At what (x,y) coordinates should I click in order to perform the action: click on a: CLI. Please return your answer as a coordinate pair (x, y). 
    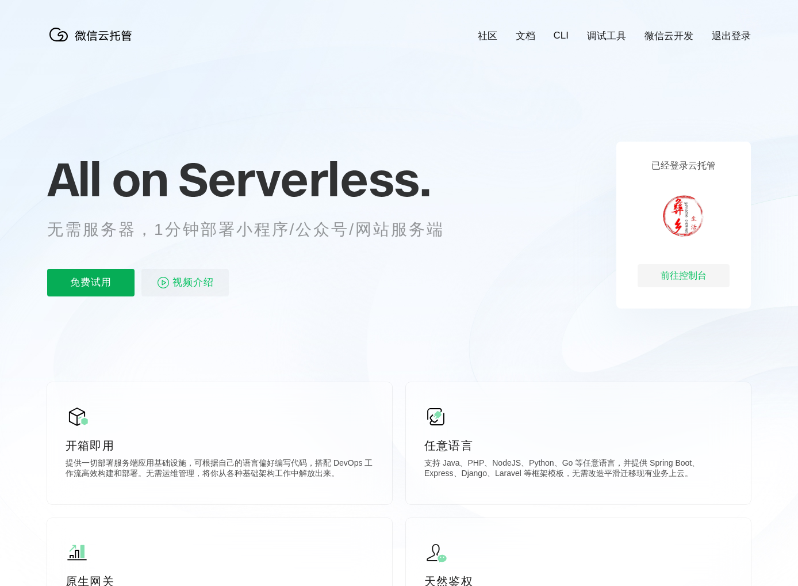
    Looking at the image, I should click on (561, 36).